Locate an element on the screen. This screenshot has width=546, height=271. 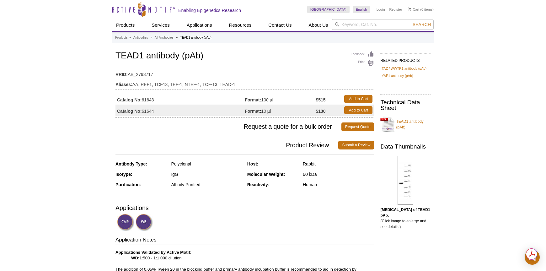
strong: Aliases: is located at coordinates (124, 84).